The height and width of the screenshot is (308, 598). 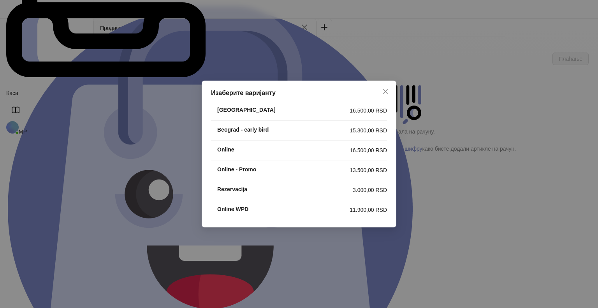 I want to click on div: 3.000,00 RSD, so click(x=370, y=190).